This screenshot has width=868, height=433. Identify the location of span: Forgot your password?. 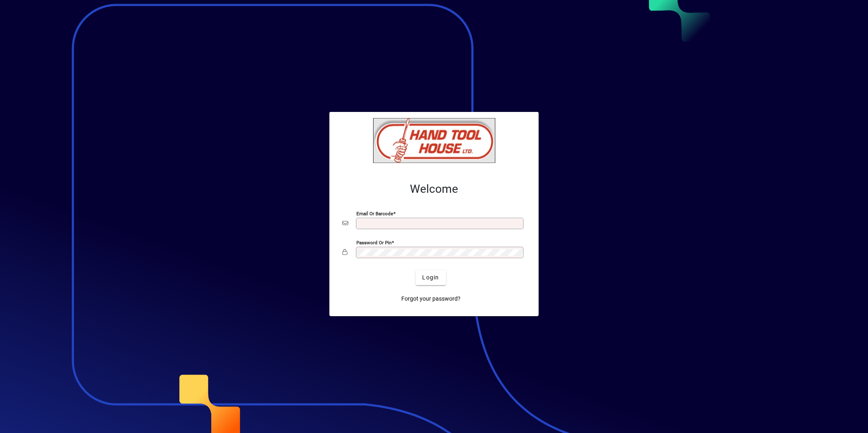
(431, 299).